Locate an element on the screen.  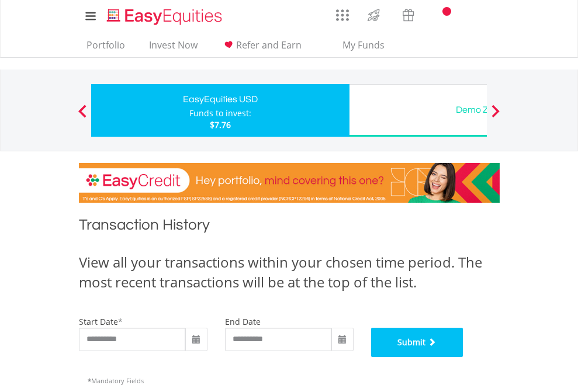
button: Previous is located at coordinates (82, 116).